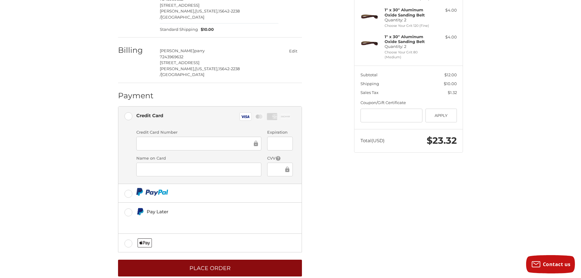 The height and width of the screenshot is (278, 581). I want to click on label: Name on Card, so click(199, 158).